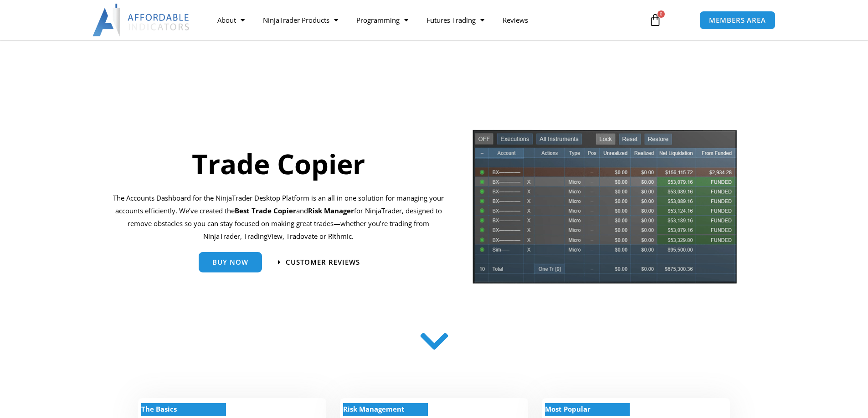  I want to click on a: Buy Now, so click(230, 262).